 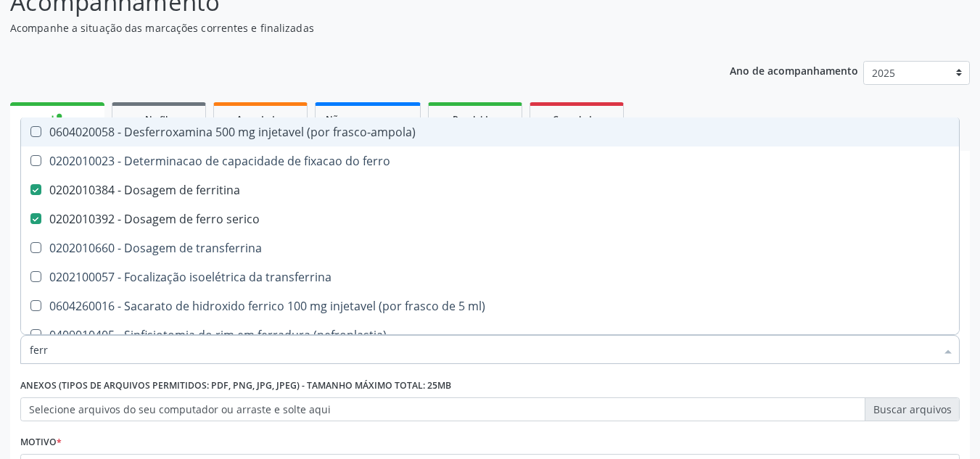 I want to click on div: 0202010392 - Dosagem de ferro serico, so click(x=490, y=219).